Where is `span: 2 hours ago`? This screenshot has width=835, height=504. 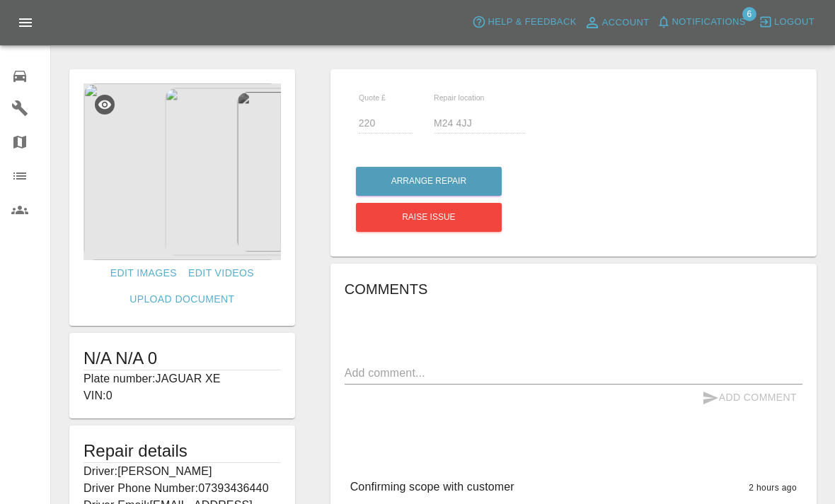
span: 2 hours ago is located at coordinates (772, 488).